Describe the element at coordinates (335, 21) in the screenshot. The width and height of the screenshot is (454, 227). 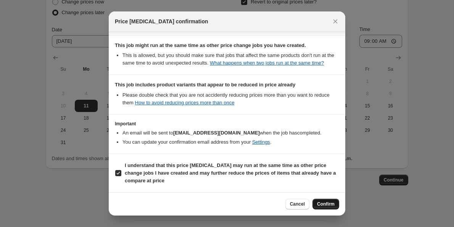
I see `button: Close` at that location.